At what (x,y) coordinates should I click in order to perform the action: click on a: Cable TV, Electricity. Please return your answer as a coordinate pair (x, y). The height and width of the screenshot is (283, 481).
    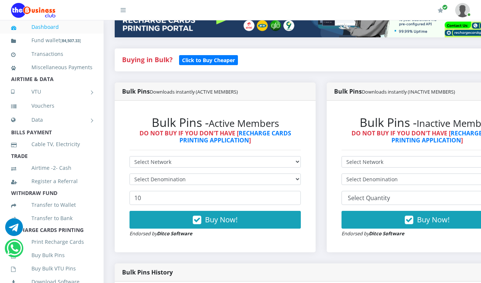
    Looking at the image, I should click on (52, 144).